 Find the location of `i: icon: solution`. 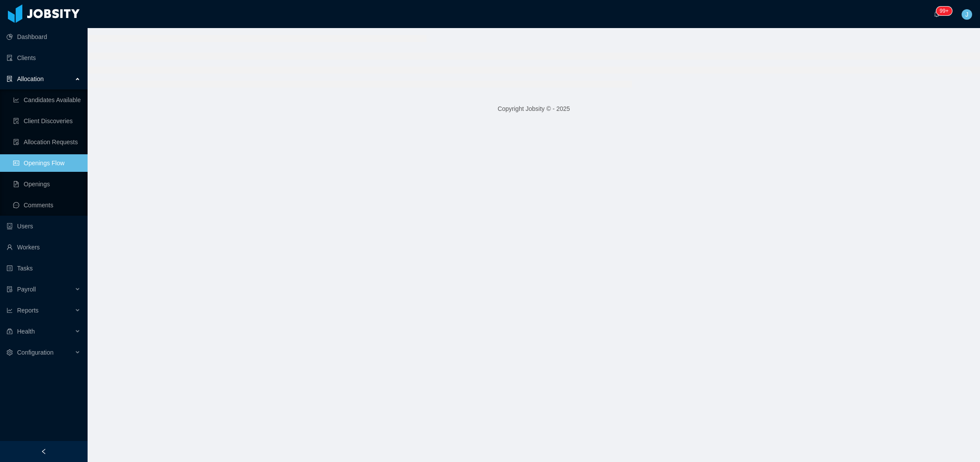

i: icon: solution is located at coordinates (9, 79).